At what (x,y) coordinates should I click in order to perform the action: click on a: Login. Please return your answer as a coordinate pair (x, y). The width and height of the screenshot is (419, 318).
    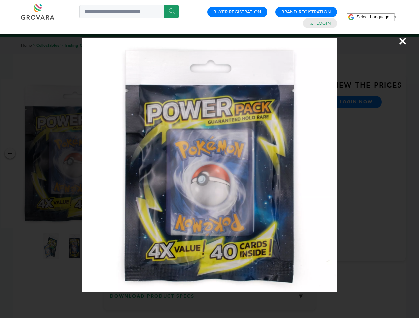
    Looking at the image, I should click on (324, 23).